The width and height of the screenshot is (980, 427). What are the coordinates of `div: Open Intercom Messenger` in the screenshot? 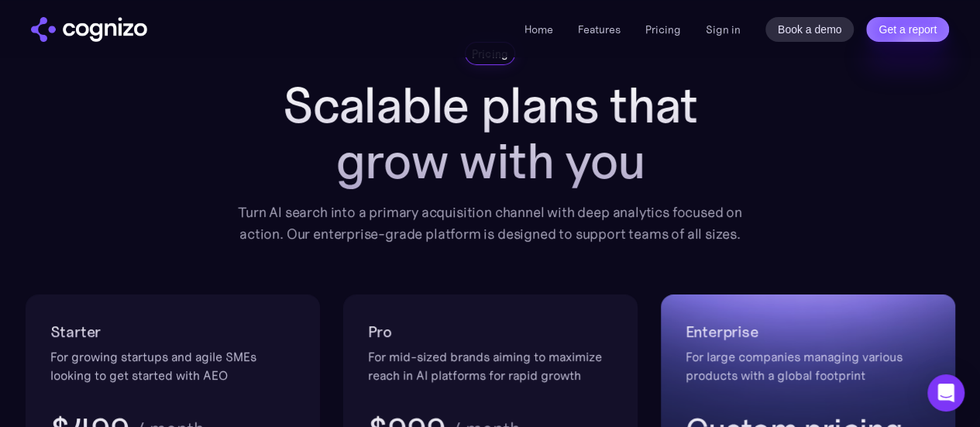 It's located at (946, 393).